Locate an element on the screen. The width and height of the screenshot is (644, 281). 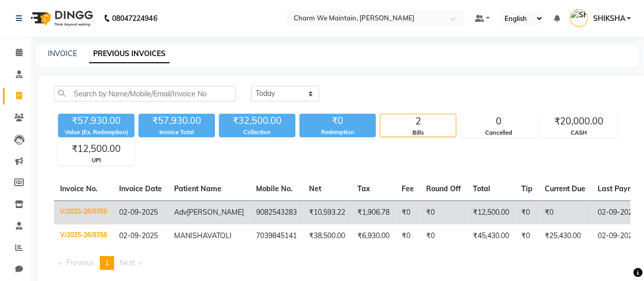
div: Bills is located at coordinates (418, 132).